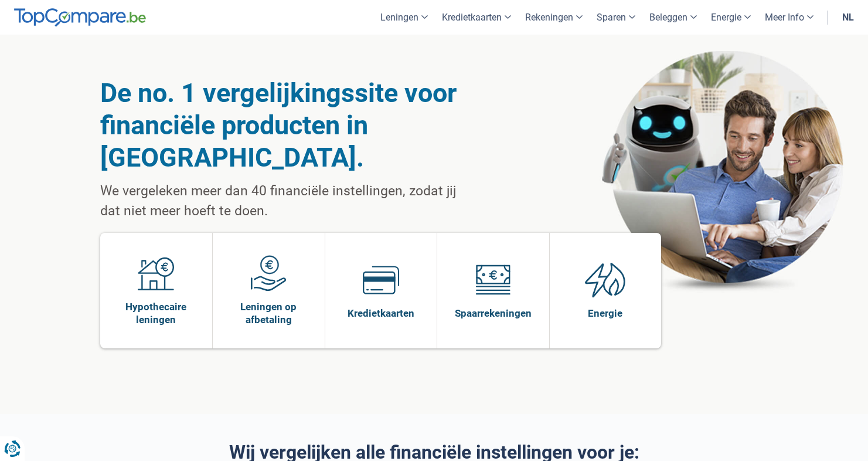 The height and width of the screenshot is (461, 868). Describe the element at coordinates (606, 280) in the screenshot. I see `img: Energie` at that location.